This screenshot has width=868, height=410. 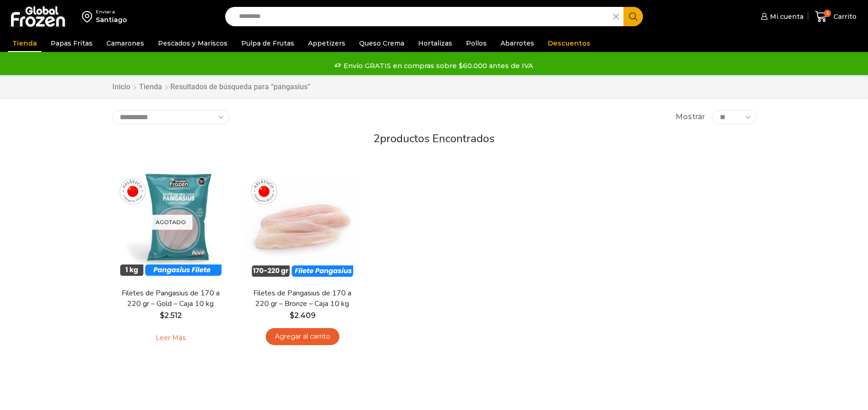 What do you see at coordinates (193, 43) in the screenshot?
I see `a: Pescados y Mariscos` at bounding box center [193, 43].